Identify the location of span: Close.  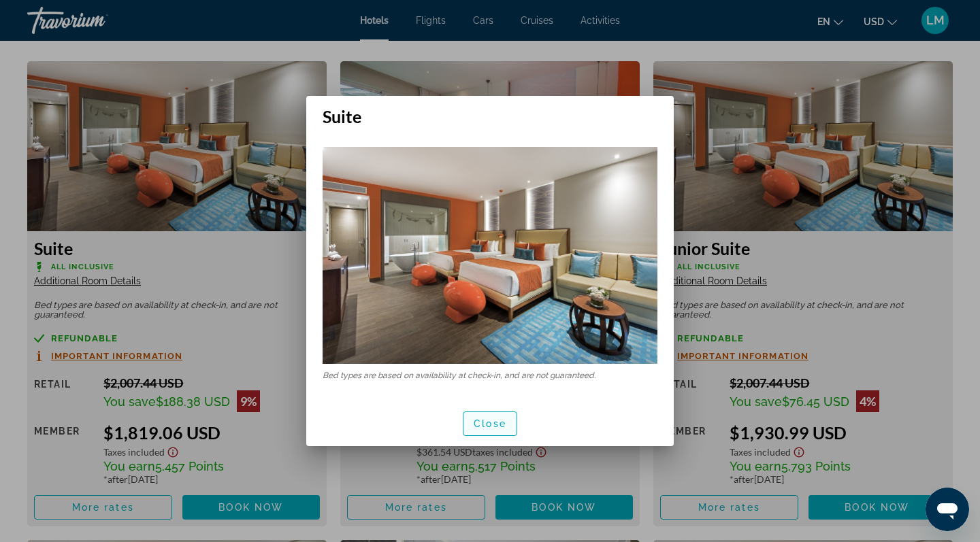
(490, 424).